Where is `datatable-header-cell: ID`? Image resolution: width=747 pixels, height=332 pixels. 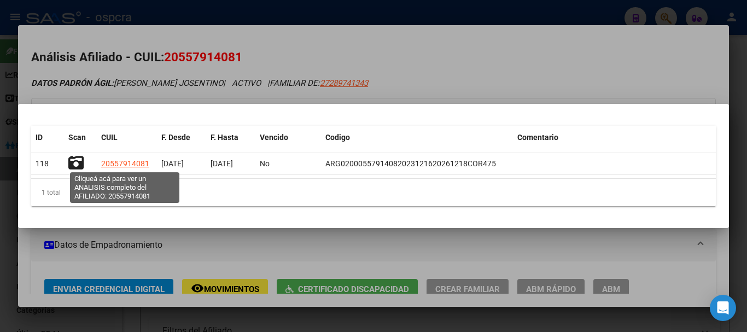
datatable-header-cell: ID is located at coordinates (48, 137).